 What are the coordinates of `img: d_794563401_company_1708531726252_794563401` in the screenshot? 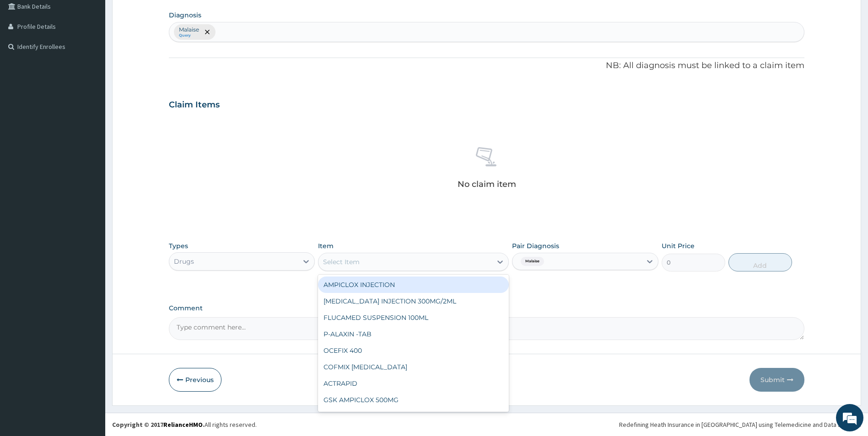 It's located at (27, 57).